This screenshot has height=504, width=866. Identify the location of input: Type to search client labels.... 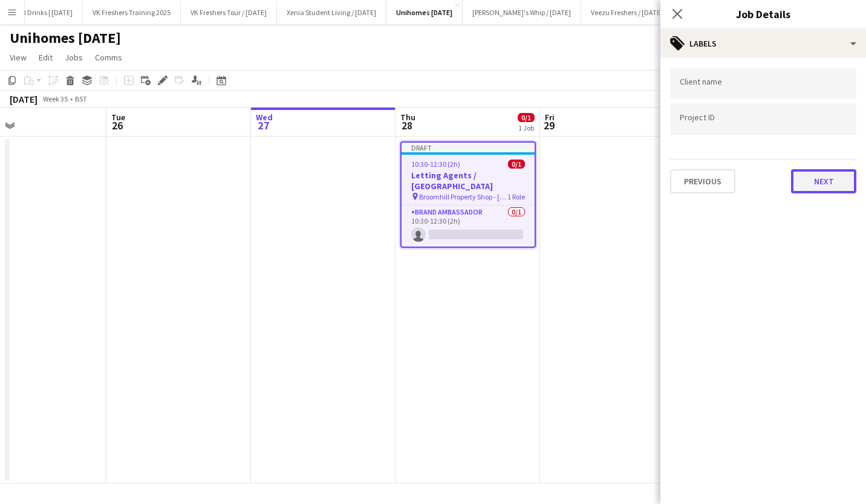
(763, 83).